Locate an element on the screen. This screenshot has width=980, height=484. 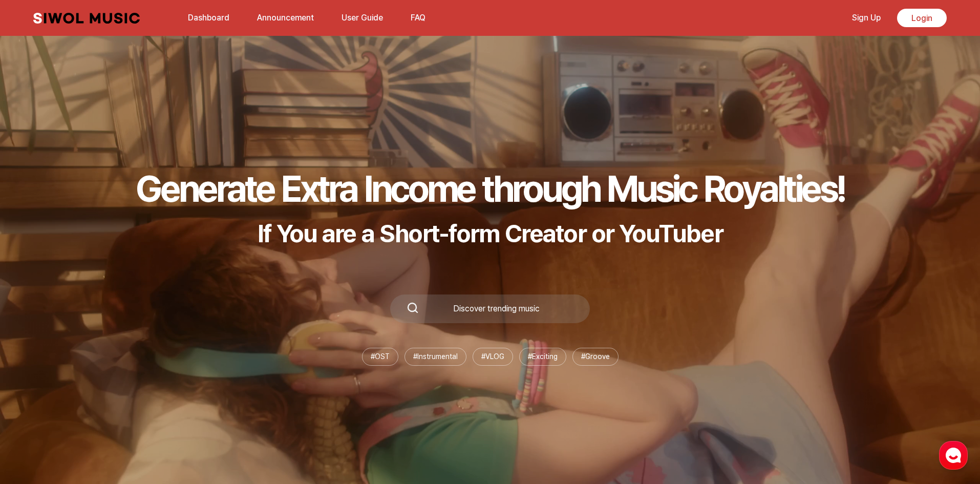
a: Login is located at coordinates (921, 18).